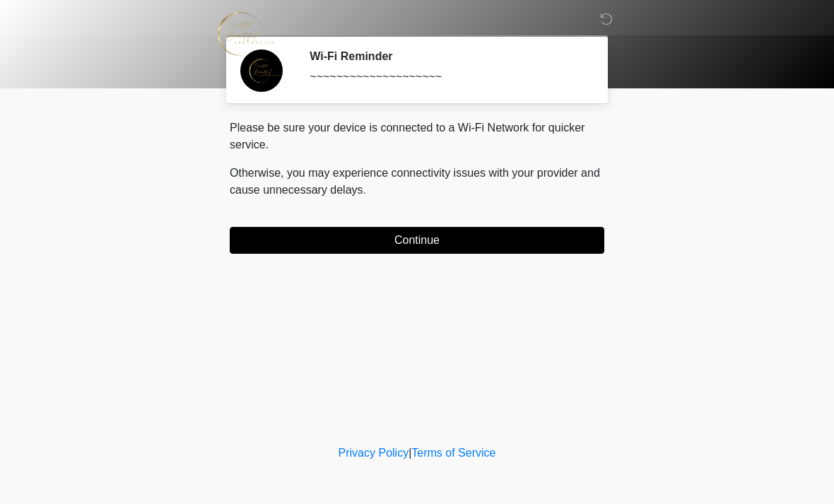 This screenshot has height=504, width=834. What do you see at coordinates (262, 71) in the screenshot?
I see `img: Agent Avatar` at bounding box center [262, 71].